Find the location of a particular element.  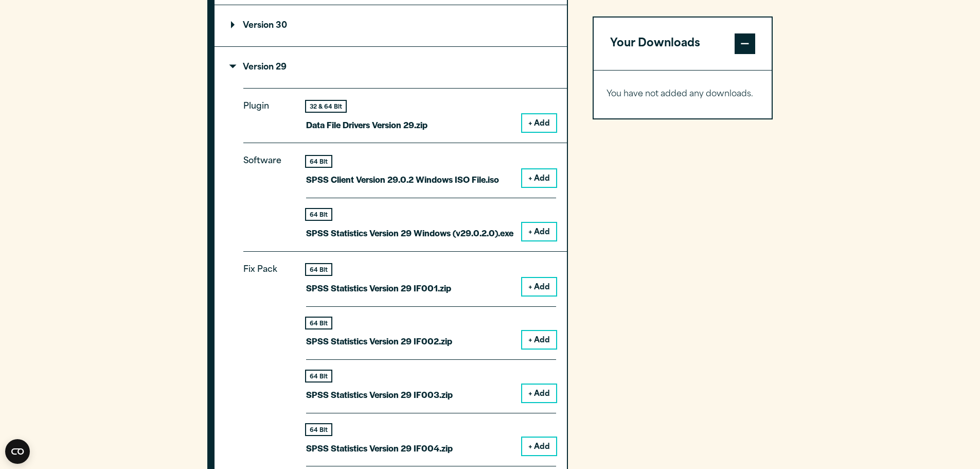

p: You have not added any downloads. is located at coordinates (683, 94).